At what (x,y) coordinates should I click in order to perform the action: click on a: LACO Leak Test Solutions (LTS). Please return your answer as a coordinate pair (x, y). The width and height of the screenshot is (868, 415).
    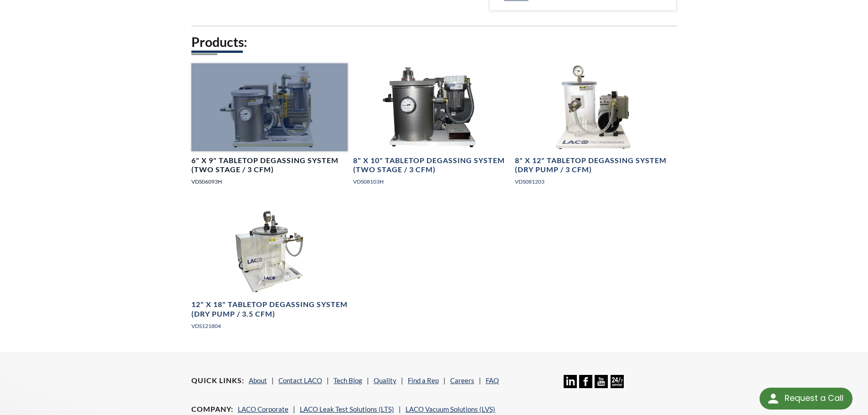
    Looking at the image, I should click on (347, 410).